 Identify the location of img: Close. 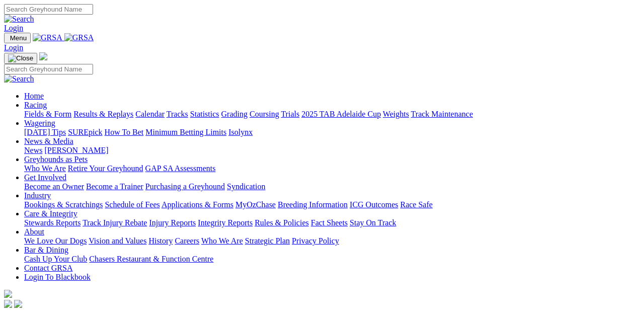
(21, 58).